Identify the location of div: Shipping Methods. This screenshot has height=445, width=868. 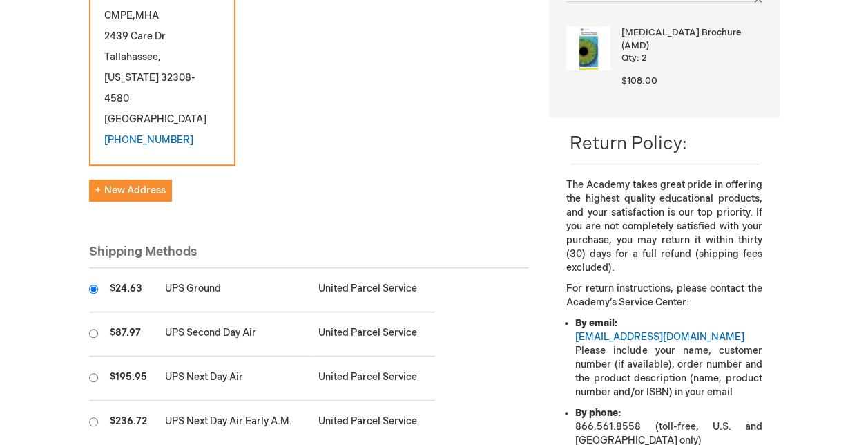
(309, 255).